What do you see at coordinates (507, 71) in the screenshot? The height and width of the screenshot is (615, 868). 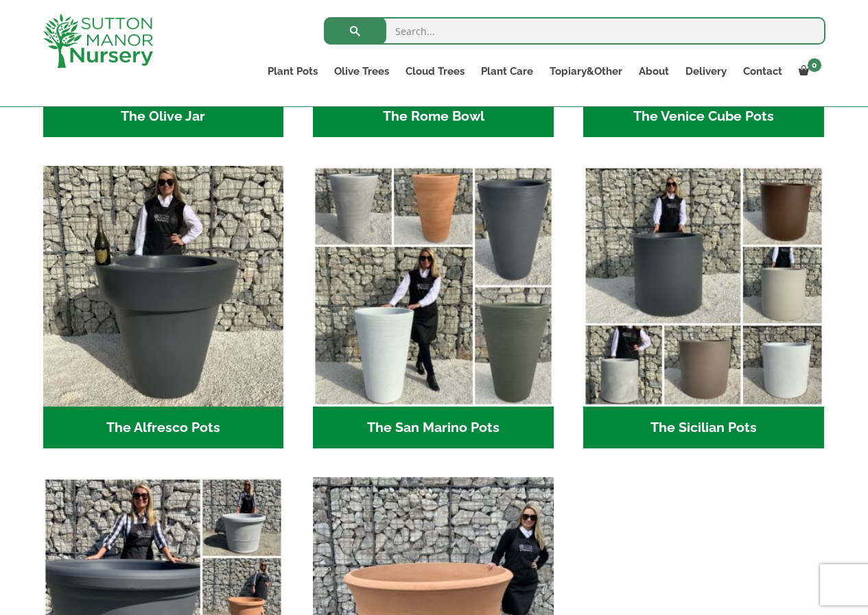 I see `a: Plant Care` at bounding box center [507, 71].